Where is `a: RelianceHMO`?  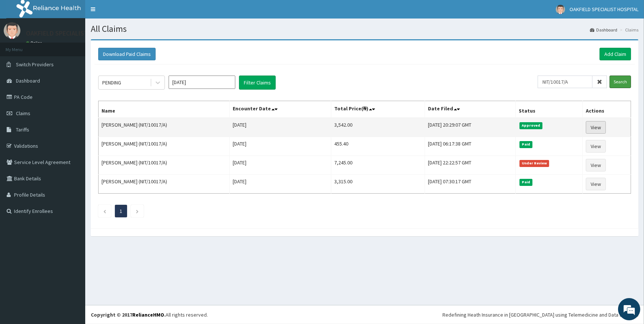 a: RelianceHMO is located at coordinates (148, 315).